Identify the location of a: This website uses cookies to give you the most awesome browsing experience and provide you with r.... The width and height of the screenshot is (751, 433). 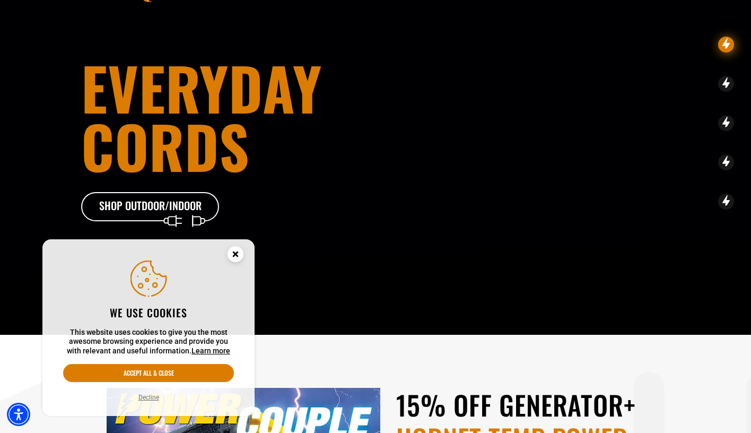
(210, 350).